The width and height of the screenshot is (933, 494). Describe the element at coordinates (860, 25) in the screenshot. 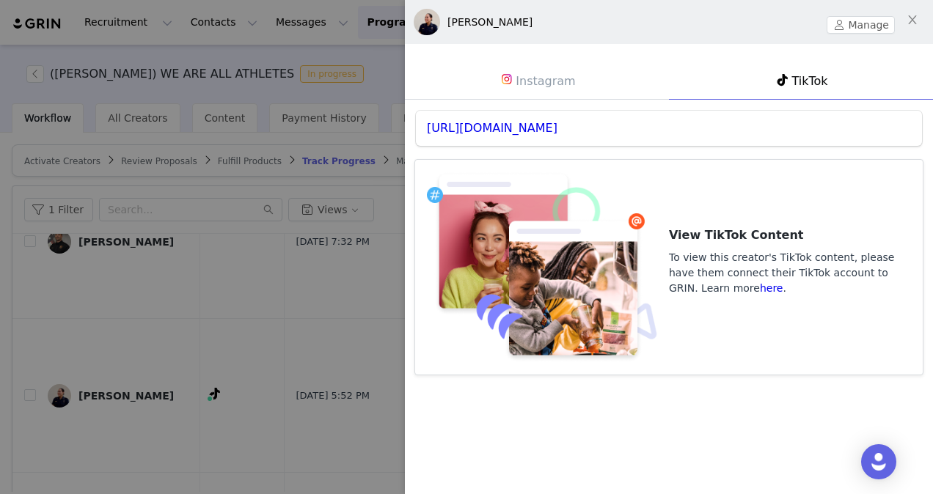

I see `button: Manage` at that location.